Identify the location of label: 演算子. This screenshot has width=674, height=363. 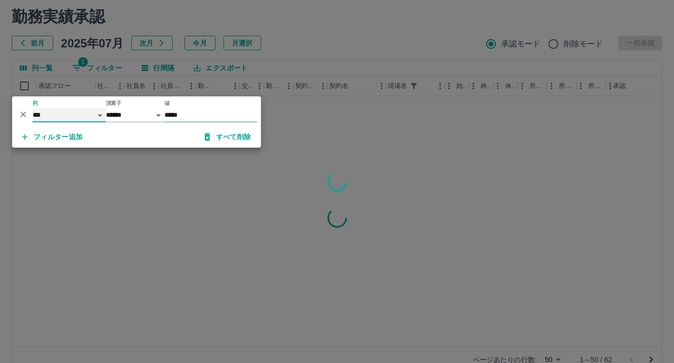
(114, 103).